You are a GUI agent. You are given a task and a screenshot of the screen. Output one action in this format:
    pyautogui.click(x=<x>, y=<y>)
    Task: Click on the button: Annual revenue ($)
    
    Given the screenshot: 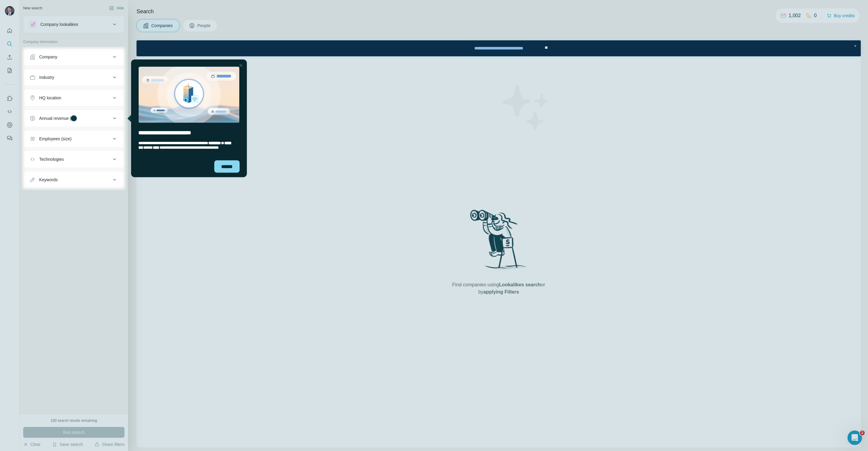 What is the action you would take?
    pyautogui.click(x=74, y=118)
    